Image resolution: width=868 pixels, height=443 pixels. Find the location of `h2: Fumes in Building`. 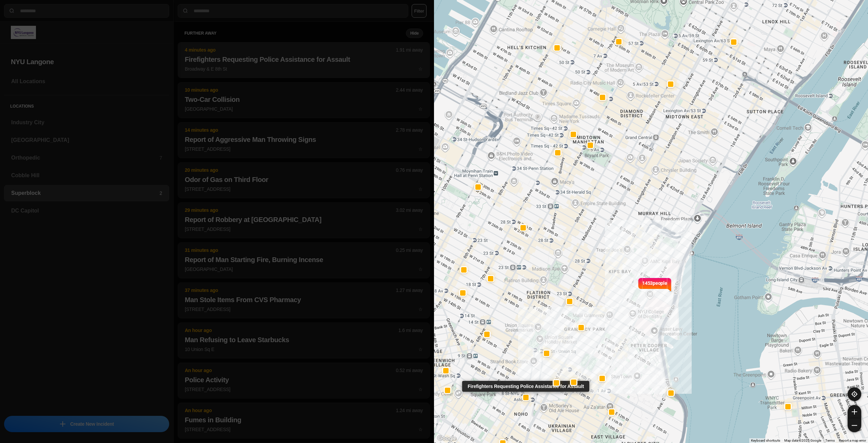

h2: Fumes in Building is located at coordinates (304, 420).